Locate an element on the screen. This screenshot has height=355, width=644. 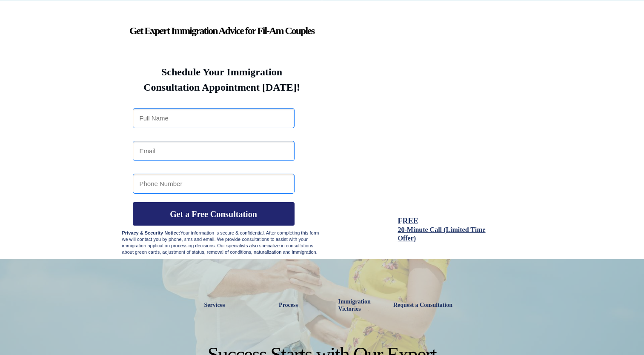
span: 20-Minute Call (Limited Time Offer) is located at coordinates (442, 234).